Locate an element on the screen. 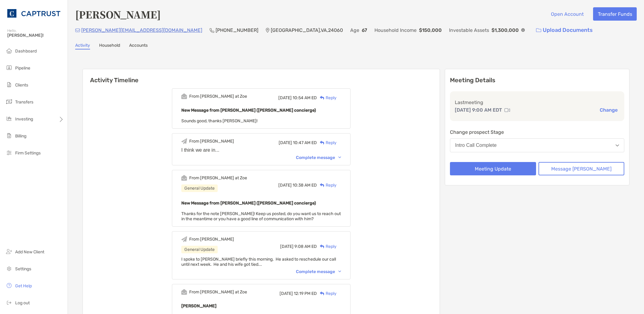 The image size is (644, 314). span: 10:47 AM ED is located at coordinates (305, 142).